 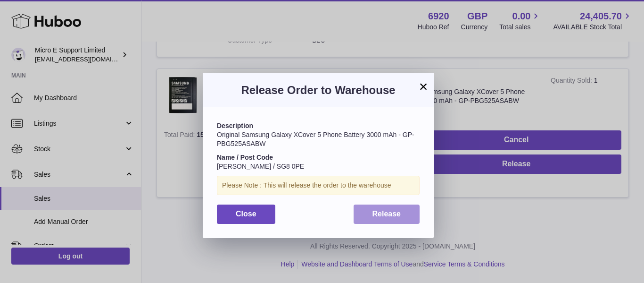 I want to click on h3: Release Order to Warehouse, so click(x=318, y=90).